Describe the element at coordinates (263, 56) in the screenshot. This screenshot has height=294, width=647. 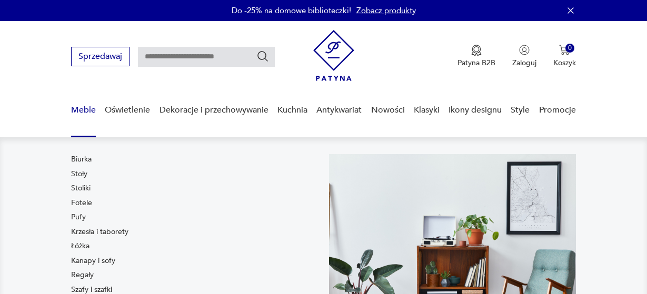
I see `button: Szukaj` at that location.